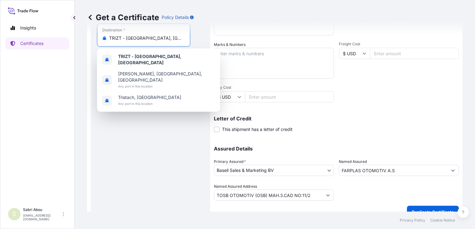  I want to click on p: Insights, so click(28, 28).